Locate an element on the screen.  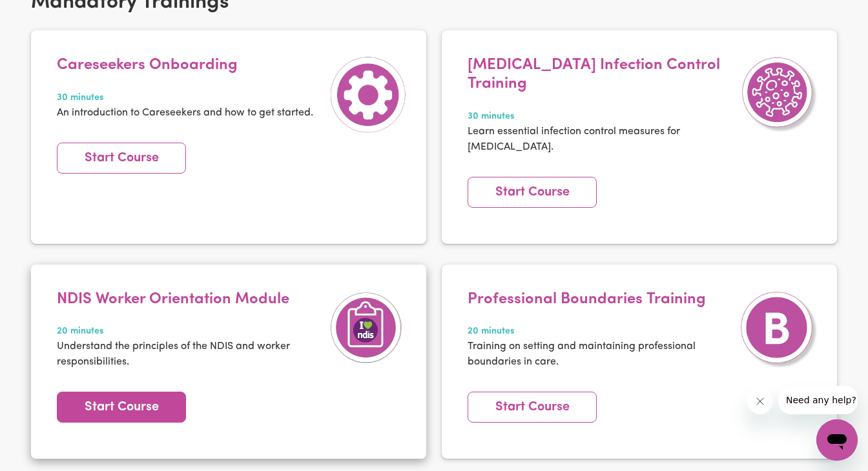
p: Training on setting and maintaining professional boundaries in care. is located at coordinates (601, 354).